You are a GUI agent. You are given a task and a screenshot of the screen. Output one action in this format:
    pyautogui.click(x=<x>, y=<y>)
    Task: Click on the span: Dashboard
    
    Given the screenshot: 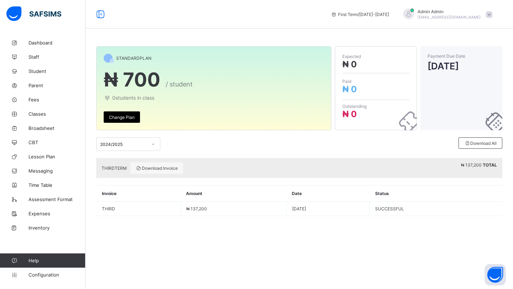 What is the action you would take?
    pyautogui.click(x=57, y=43)
    